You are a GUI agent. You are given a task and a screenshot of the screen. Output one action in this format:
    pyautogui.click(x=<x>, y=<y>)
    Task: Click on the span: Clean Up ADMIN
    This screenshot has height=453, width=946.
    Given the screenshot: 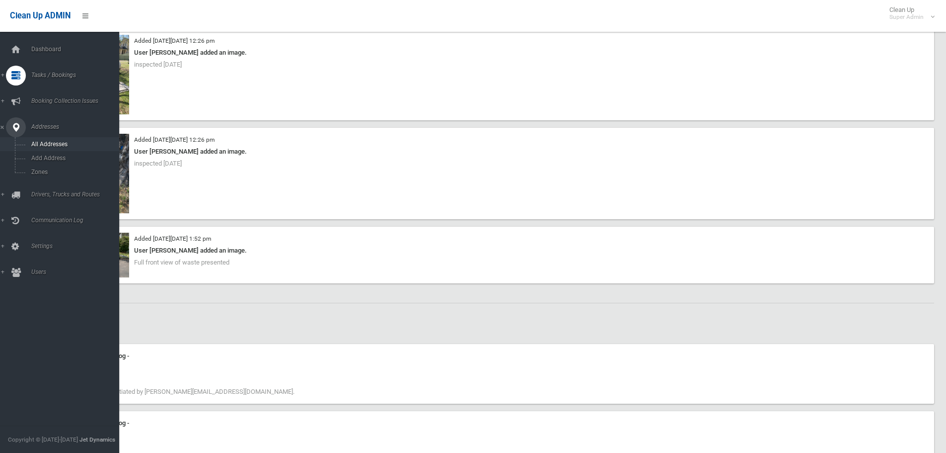 What is the action you would take?
    pyautogui.click(x=40, y=15)
    